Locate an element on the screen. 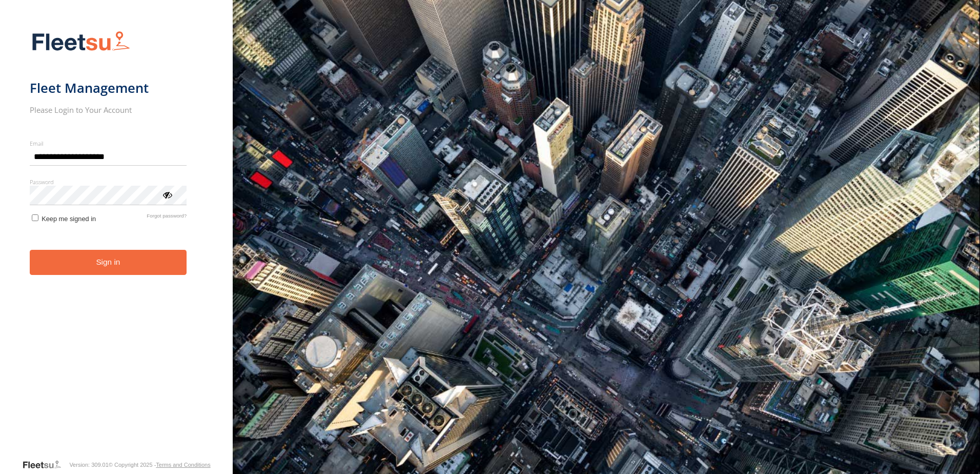 The height and width of the screenshot is (474, 980). h1: Fleet Management is located at coordinates (108, 87).